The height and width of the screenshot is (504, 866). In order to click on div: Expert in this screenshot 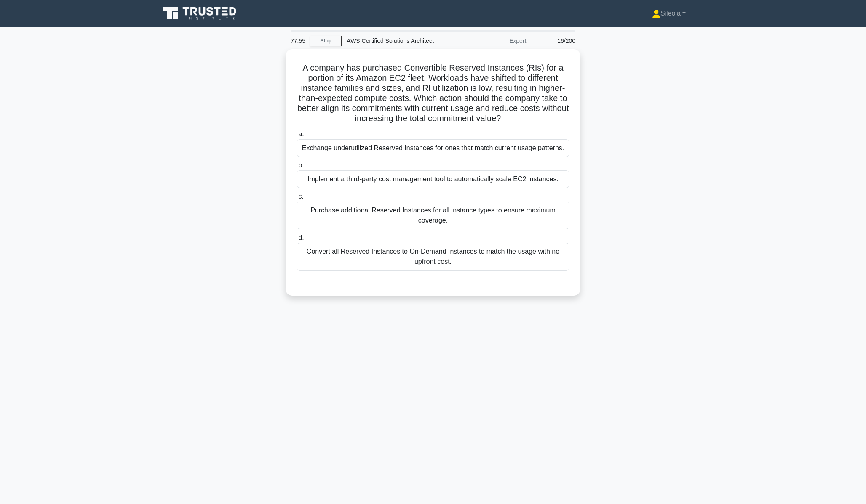, I will do `click(494, 41)`.